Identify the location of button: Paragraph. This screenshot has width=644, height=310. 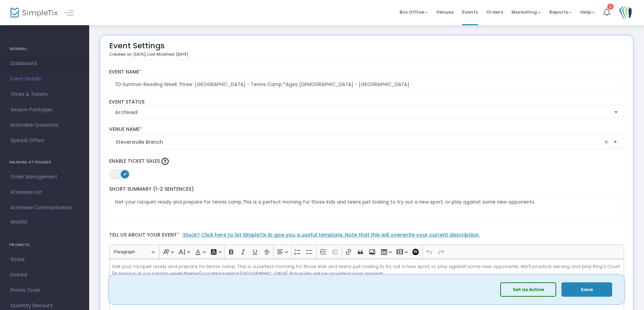
(134, 252).